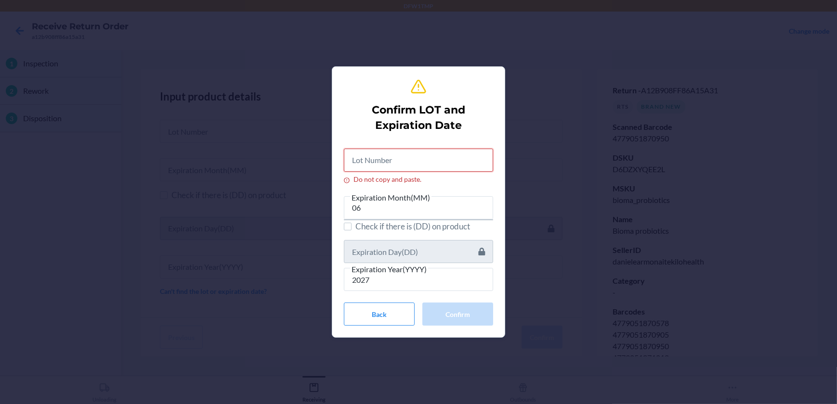  I want to click on input: Do not copy and paste., so click(418, 160).